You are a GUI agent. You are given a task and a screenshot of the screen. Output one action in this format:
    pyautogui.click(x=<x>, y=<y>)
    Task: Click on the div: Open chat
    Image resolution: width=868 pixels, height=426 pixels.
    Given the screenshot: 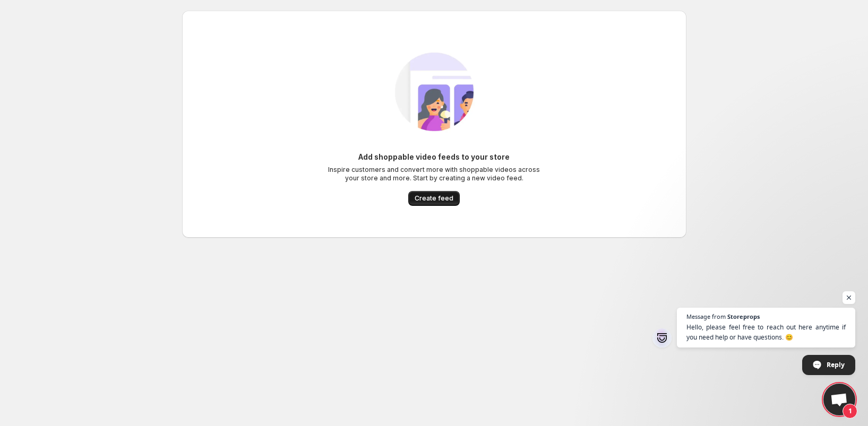 What is the action you would take?
    pyautogui.click(x=839, y=399)
    